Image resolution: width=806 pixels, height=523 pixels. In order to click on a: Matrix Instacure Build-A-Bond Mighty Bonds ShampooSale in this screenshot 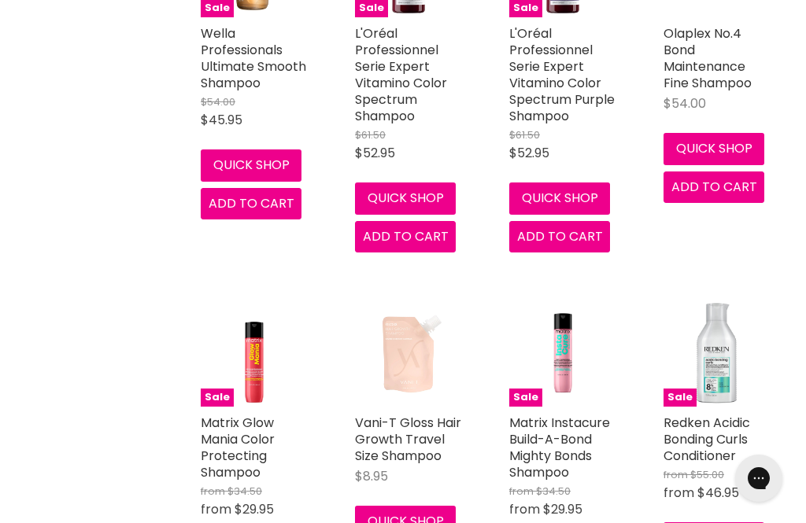, I will do `click(563, 353)`.